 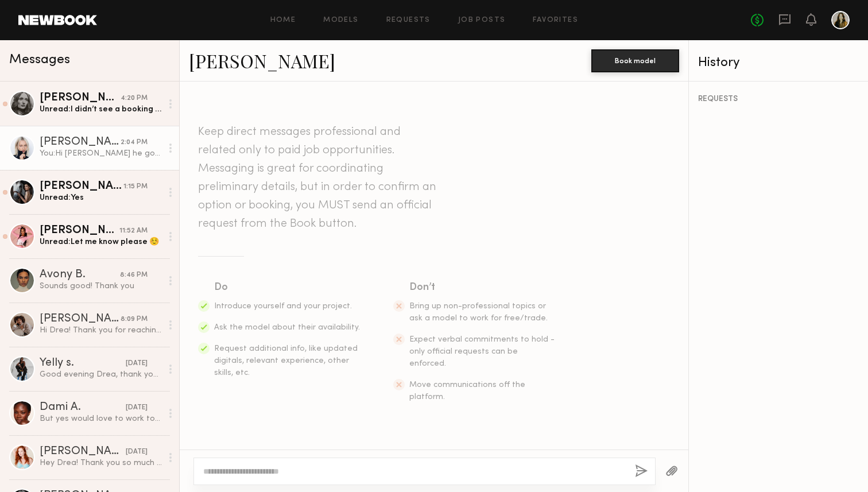 I want to click on div: Dami A., so click(x=83, y=408).